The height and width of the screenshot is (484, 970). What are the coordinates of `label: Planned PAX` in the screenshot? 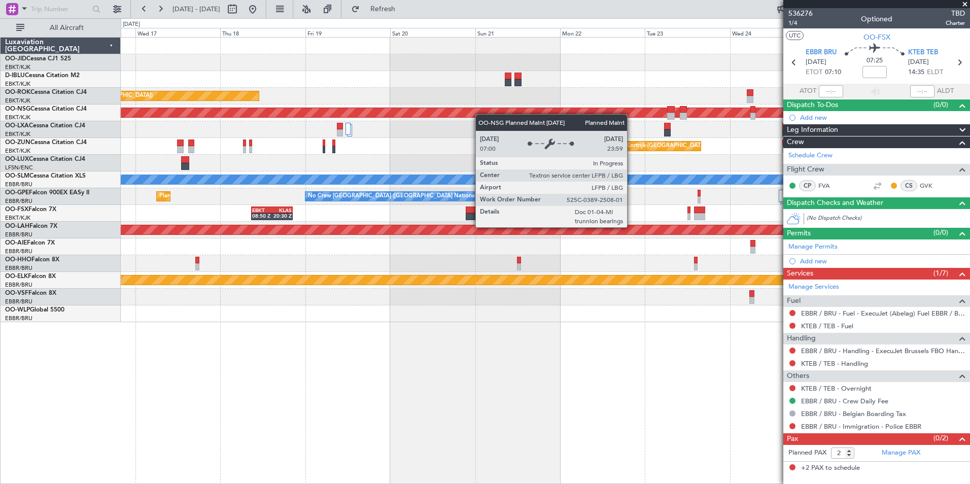 It's located at (807, 453).